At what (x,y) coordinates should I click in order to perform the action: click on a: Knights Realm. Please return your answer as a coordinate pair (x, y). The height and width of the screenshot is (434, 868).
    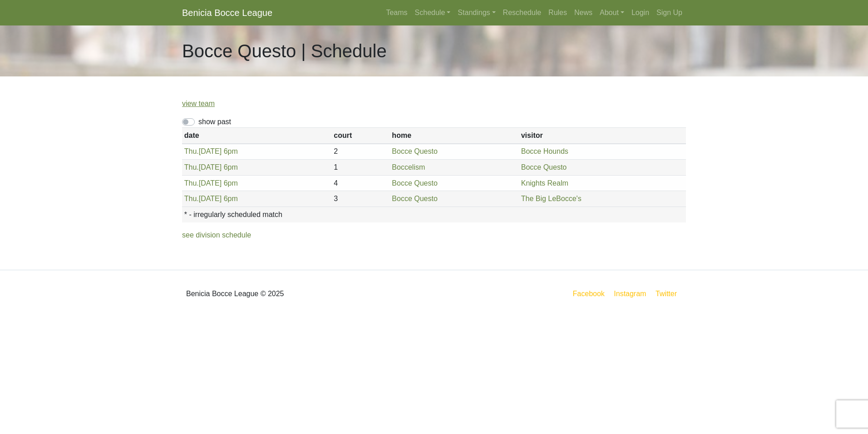
    Looking at the image, I should click on (545, 183).